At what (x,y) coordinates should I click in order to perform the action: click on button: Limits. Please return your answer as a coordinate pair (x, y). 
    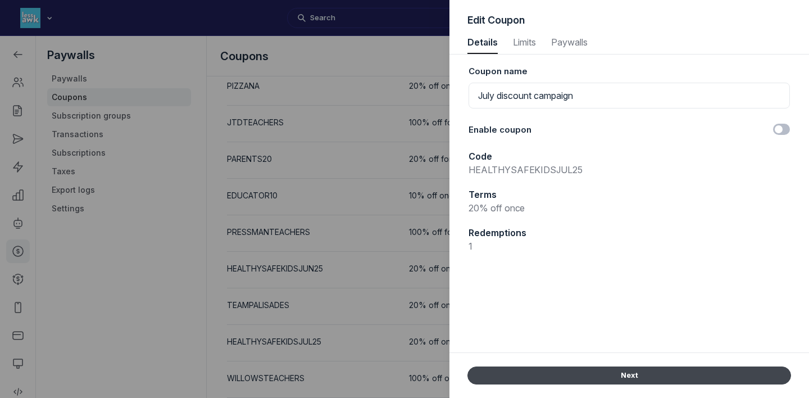
    Looking at the image, I should click on (524, 43).